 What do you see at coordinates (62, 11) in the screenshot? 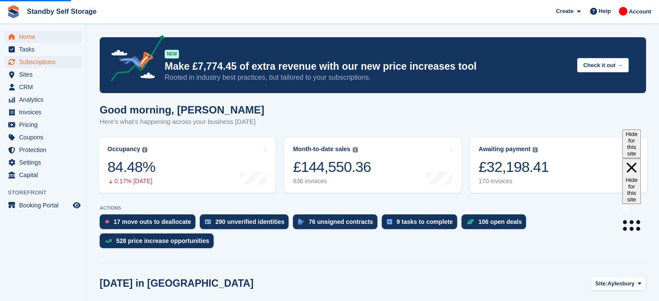
I see `a: Standby Self Storage` at bounding box center [62, 11].